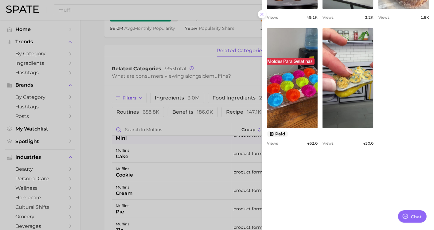 This screenshot has width=434, height=230. Describe the element at coordinates (370, 17) in the screenshot. I see `span: 3.2k` at that location.